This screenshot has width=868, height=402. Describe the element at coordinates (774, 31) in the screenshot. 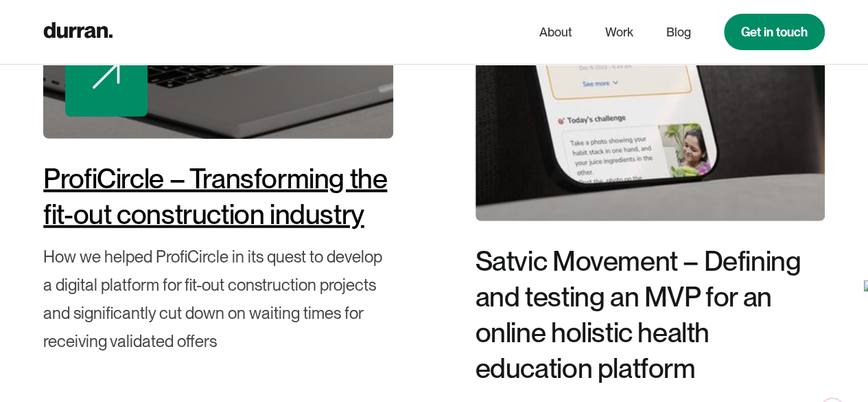

I see `a: Get in touch` at that location.